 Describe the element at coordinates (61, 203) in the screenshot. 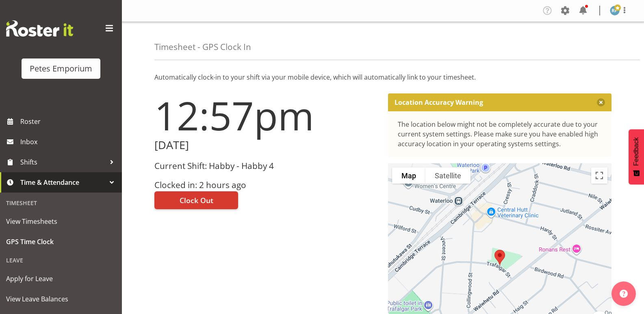

I see `div: Timesheet` at that location.